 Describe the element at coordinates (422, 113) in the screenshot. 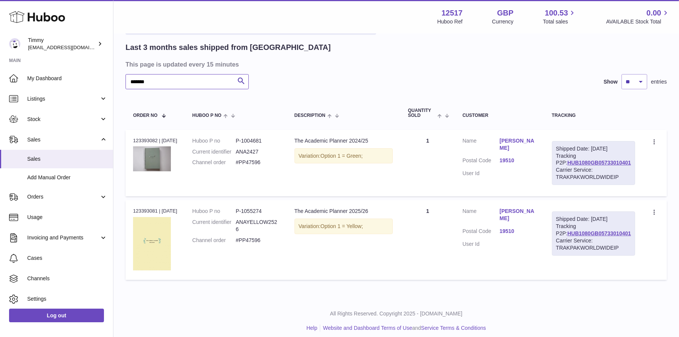

I see `span: Quantity Sold` at that location.